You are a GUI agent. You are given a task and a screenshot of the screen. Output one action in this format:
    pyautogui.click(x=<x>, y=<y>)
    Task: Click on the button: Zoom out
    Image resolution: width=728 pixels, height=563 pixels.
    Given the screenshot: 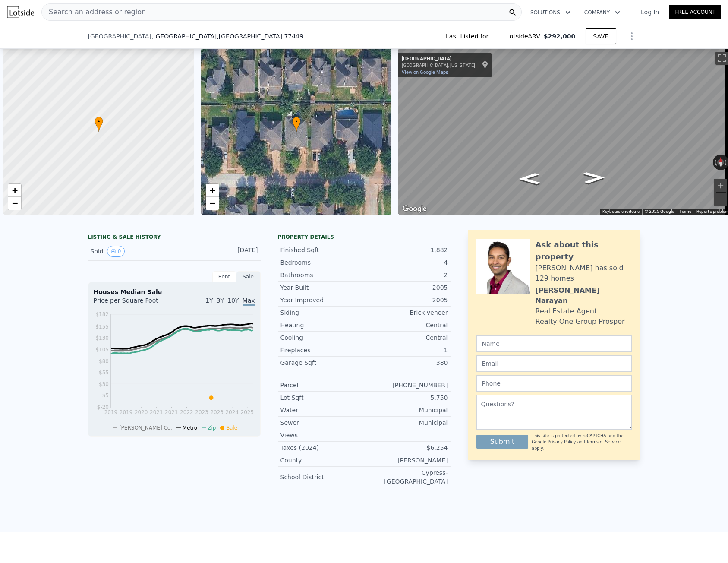 What is the action you would take?
    pyautogui.click(x=721, y=199)
    